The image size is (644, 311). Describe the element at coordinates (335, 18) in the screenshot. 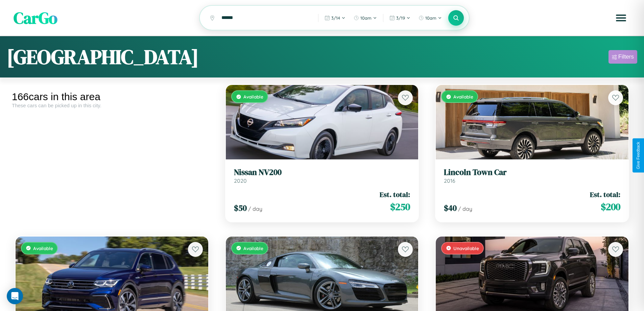

I see `button: 3/14` at that location.